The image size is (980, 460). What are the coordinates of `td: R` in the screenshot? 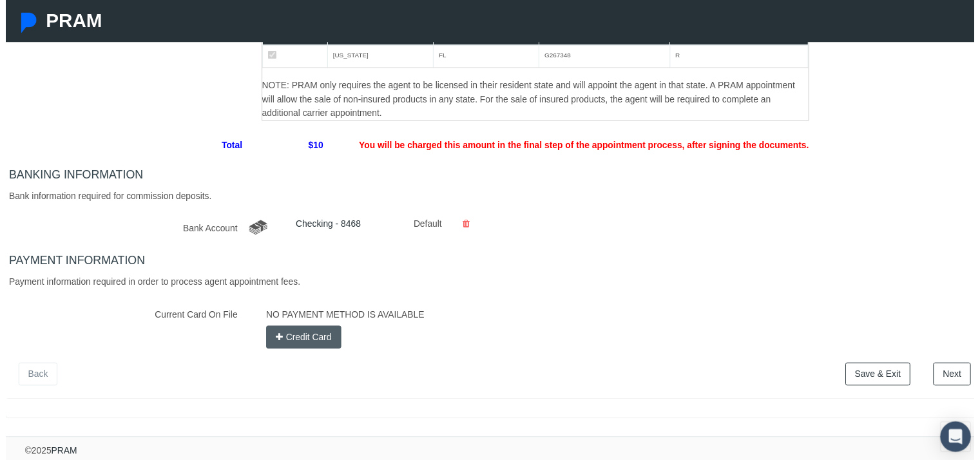 It's located at (742, 57).